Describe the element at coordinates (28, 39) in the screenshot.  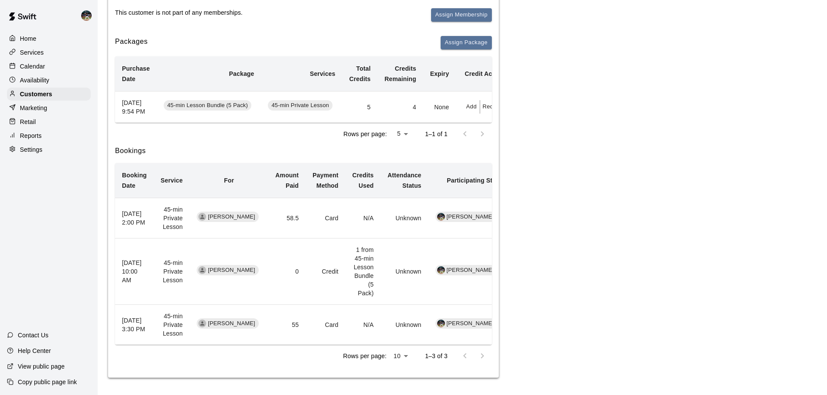
I see `p: Home` at that location.